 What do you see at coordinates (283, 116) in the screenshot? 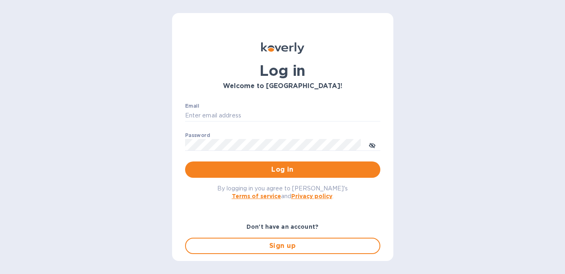
I see `input: Enter email address` at bounding box center [283, 116].